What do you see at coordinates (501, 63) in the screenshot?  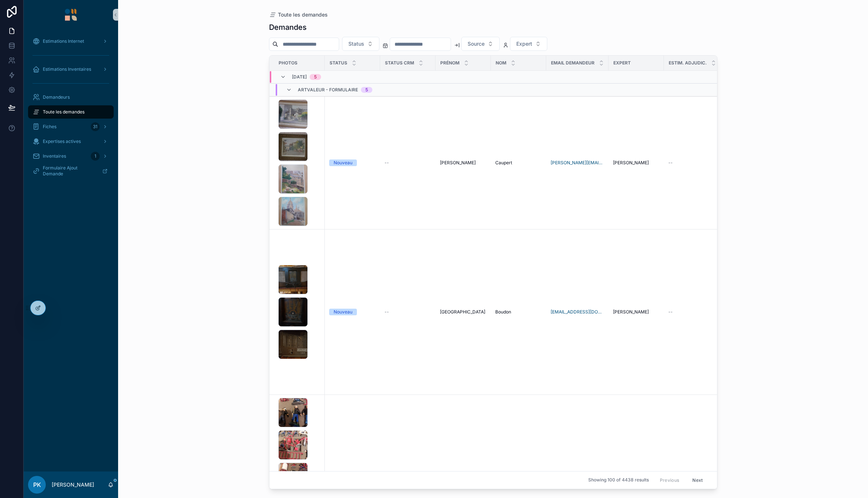 I see `span: Nom` at bounding box center [501, 63].